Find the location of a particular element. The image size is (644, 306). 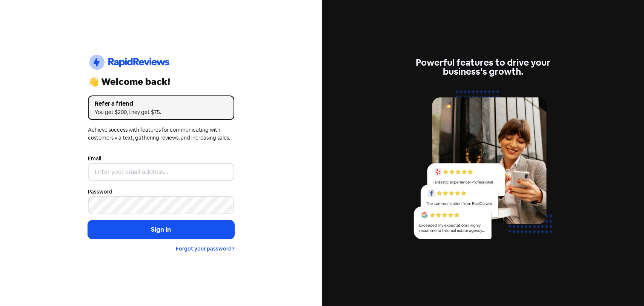

div: Achieve success with features for communicating with customers via text, gathering reviews, and i... is located at coordinates (161, 134).